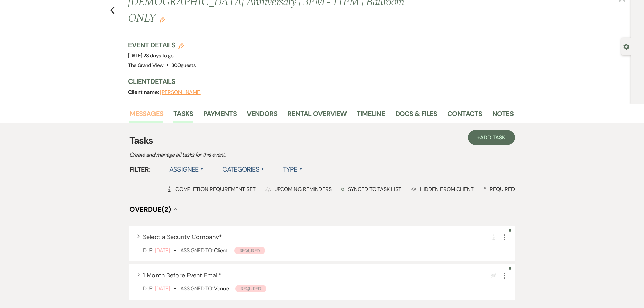 This screenshot has width=644, height=308. I want to click on div: Upcoming Reminders, so click(299, 189).